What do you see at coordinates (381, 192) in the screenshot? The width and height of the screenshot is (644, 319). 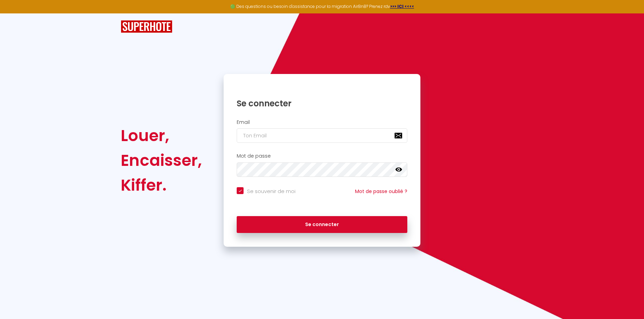 I see `a: Mot de passe oublié ?` at bounding box center [381, 192].